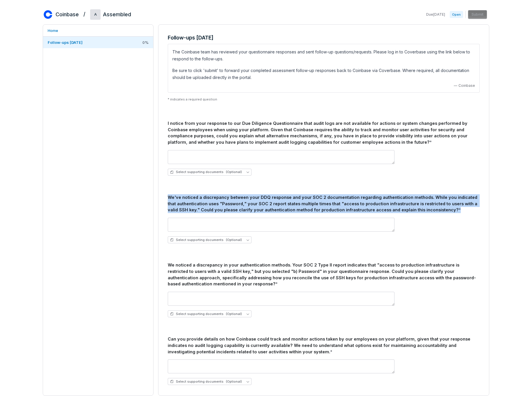 The height and width of the screenshot is (405, 532). Describe the element at coordinates (323, 74) in the screenshot. I see `p: Be sure to click 'submit' to forward your completed assessment follow-up responses back to Coinba...` at that location.